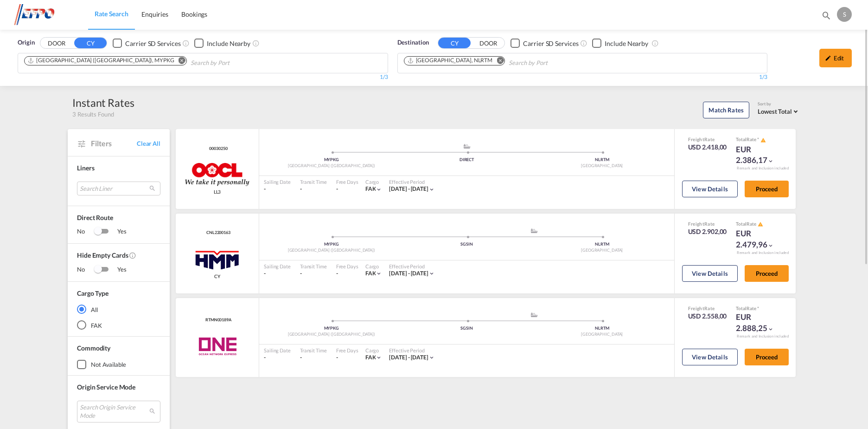 The width and height of the screenshot is (868, 429). I want to click on span: LL3, so click(218, 192).